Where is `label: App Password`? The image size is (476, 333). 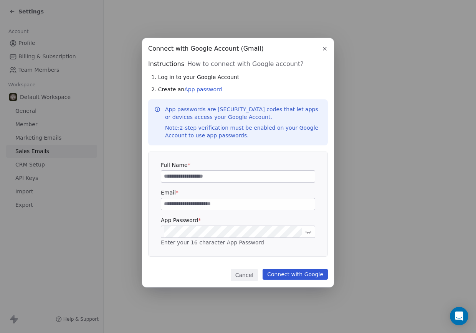 label: App Password is located at coordinates (238, 220).